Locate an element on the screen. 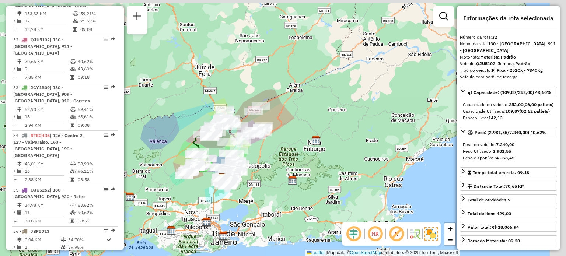  strong: Padrão is located at coordinates (522, 63).